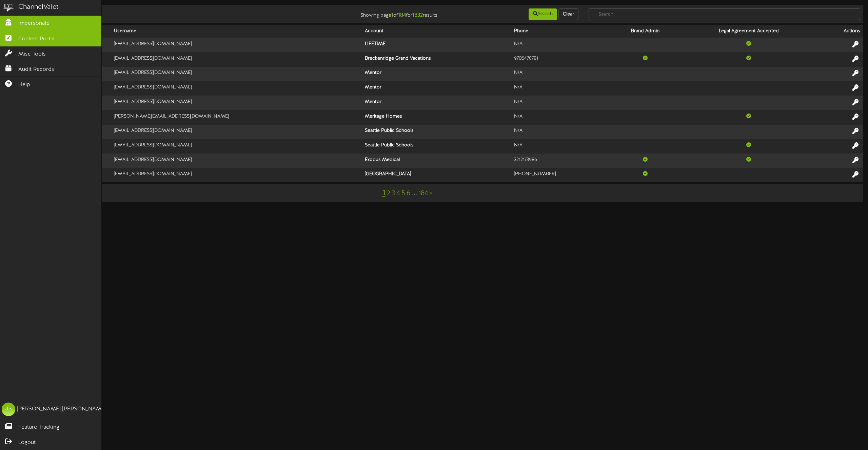 This screenshot has width=868, height=450. What do you see at coordinates (409, 193) in the screenshot?
I see `a: 6` at bounding box center [409, 193].